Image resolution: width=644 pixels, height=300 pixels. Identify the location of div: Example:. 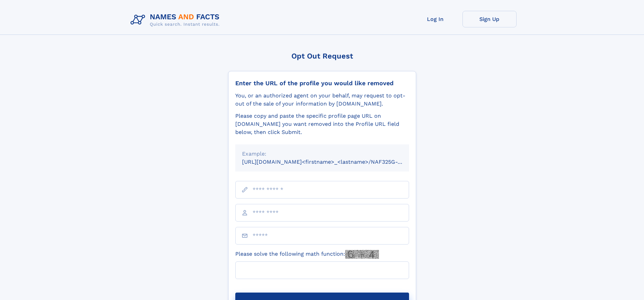
(322, 154).